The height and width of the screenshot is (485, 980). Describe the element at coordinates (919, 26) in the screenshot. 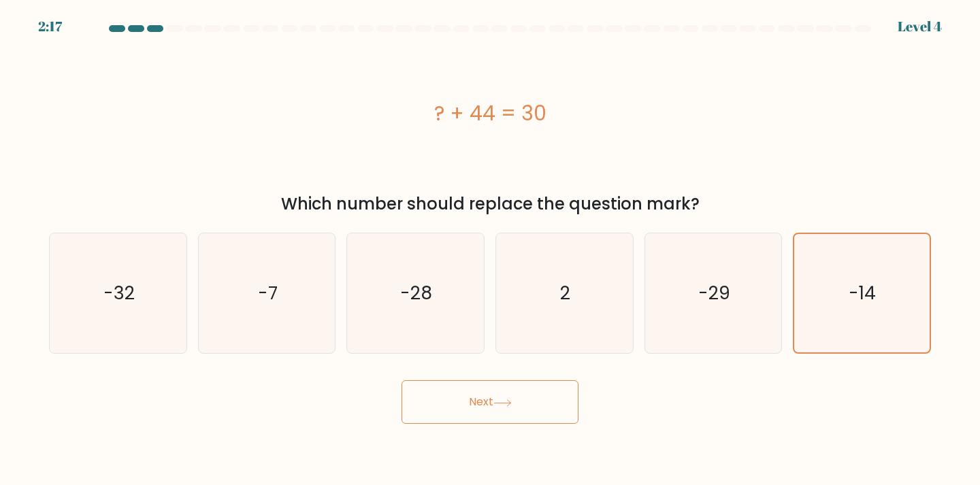

I see `div: Level 4` at that location.